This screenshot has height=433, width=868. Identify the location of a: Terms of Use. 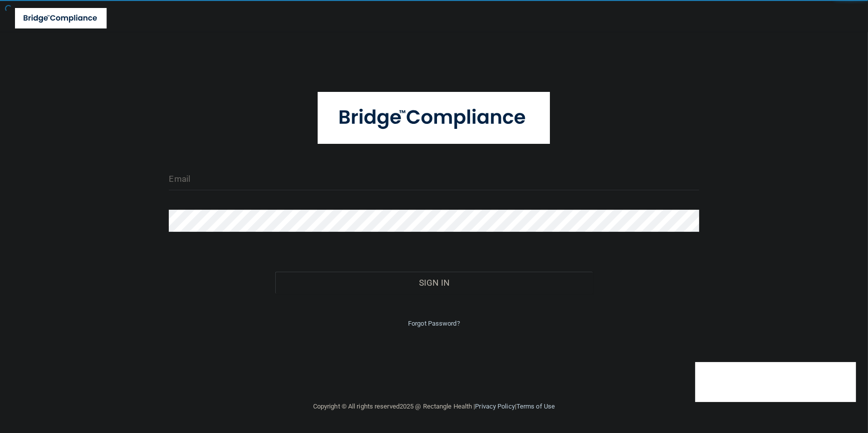
(535, 406).